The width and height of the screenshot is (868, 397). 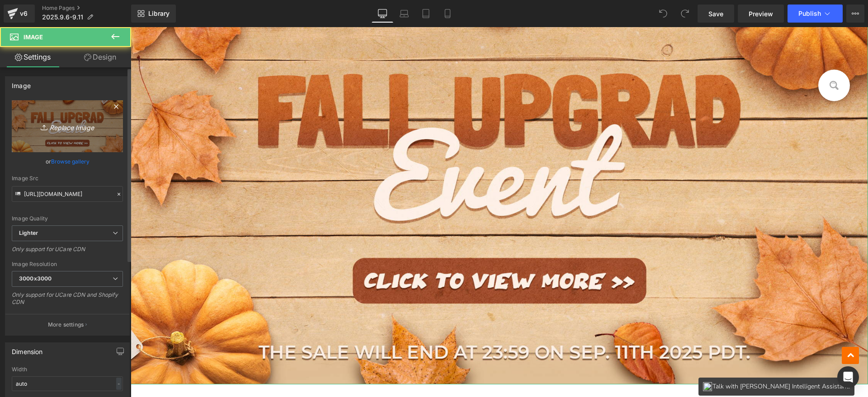 What do you see at coordinates (68, 126) in the screenshot?
I see `i: Replace Image` at bounding box center [68, 126].